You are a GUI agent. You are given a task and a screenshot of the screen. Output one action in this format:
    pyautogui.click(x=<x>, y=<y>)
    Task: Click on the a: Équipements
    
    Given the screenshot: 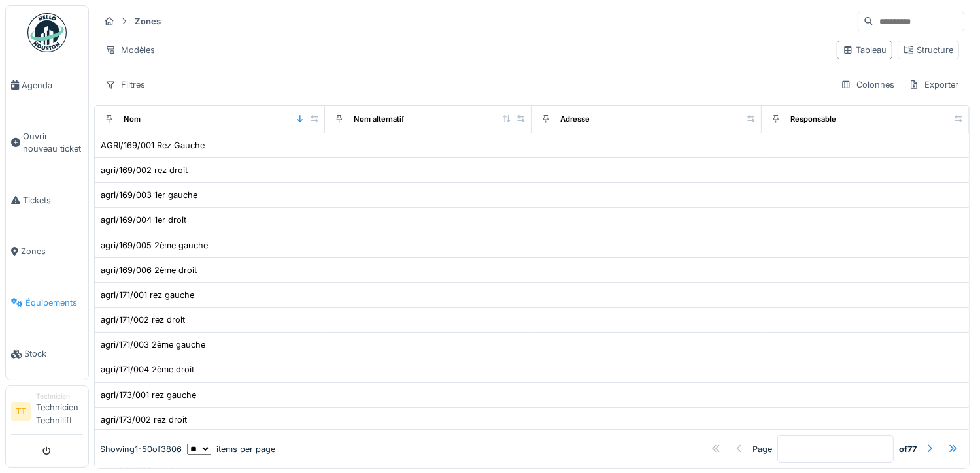 What is the action you would take?
    pyautogui.click(x=47, y=303)
    